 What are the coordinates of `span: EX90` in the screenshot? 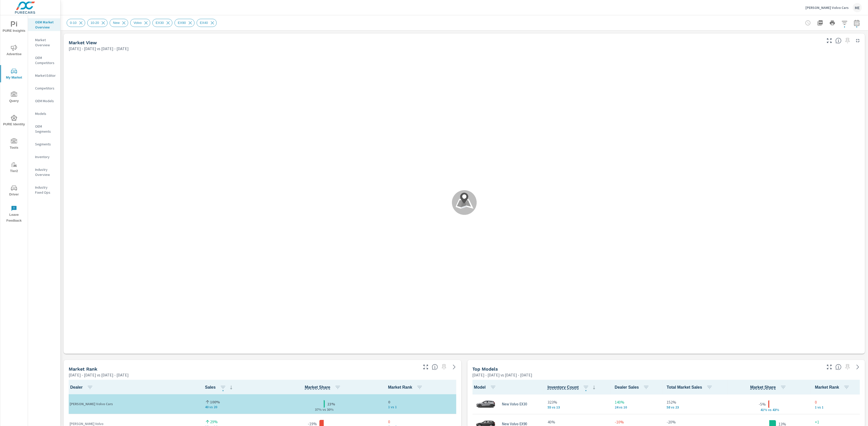 It's located at (182, 23).